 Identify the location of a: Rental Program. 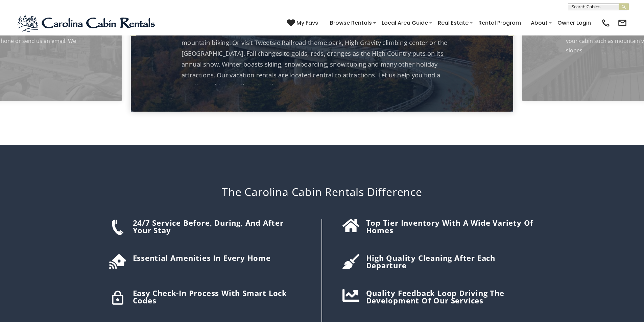
(500, 22).